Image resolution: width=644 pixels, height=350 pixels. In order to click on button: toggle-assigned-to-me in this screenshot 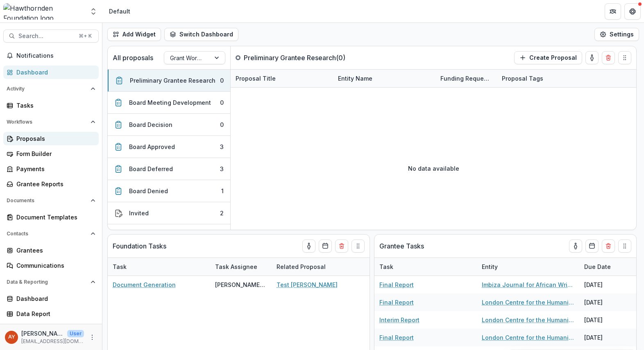, I will do `click(592, 58)`.